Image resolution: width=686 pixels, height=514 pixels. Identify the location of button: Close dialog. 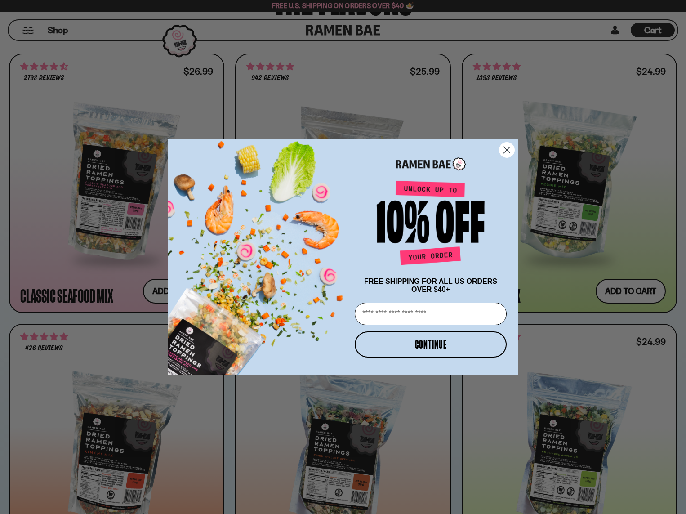
(507, 150).